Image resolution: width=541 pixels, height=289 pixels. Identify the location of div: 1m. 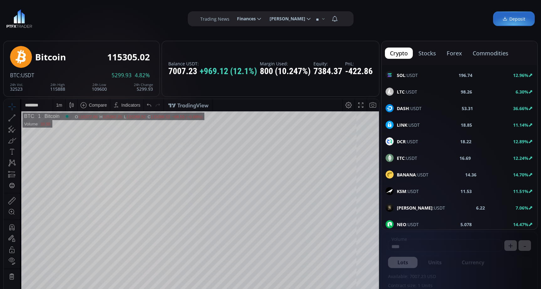
(54, 277).